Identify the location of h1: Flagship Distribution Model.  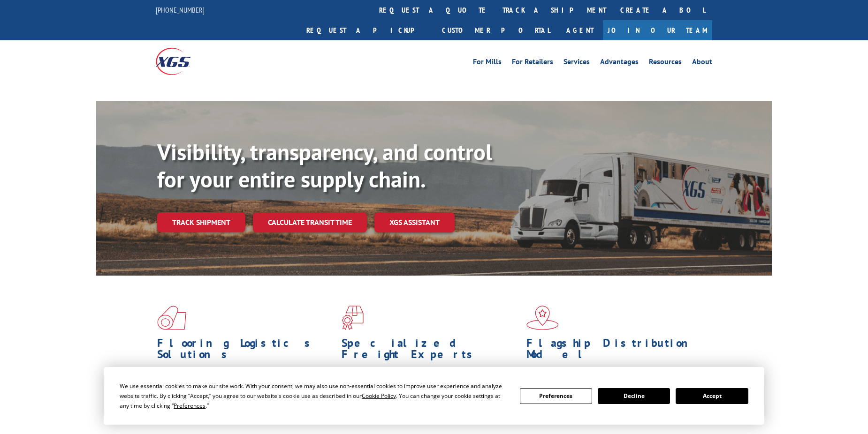
(615, 351).